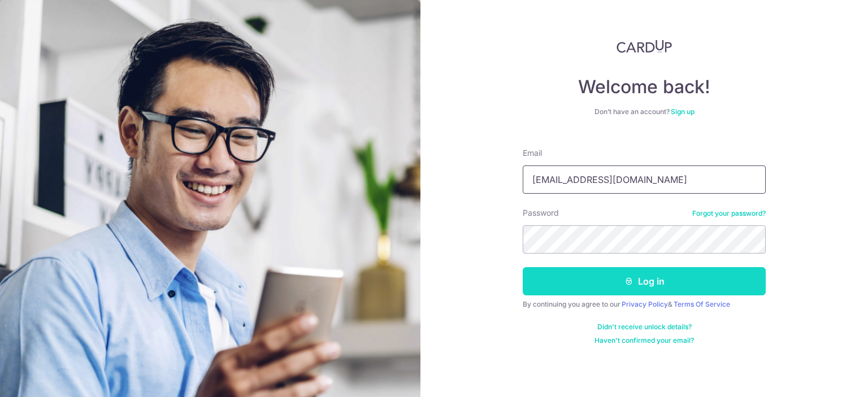 This screenshot has width=868, height=397. I want to click on a: Haven't confirmed your email?, so click(644, 341).